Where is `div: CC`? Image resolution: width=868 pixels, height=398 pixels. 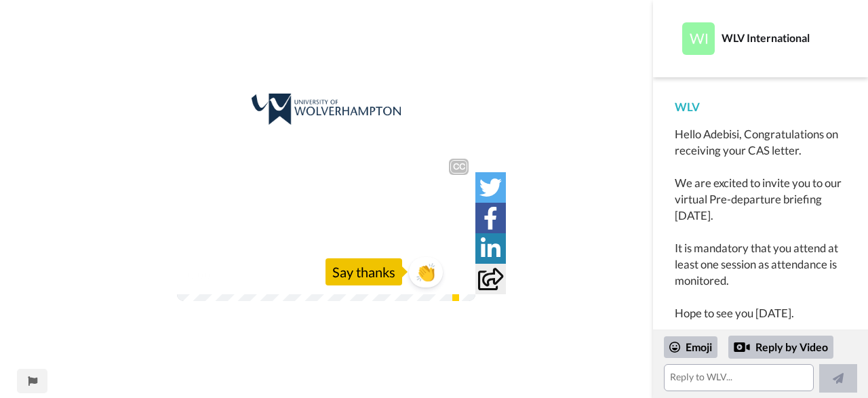 div: CC is located at coordinates (459, 167).